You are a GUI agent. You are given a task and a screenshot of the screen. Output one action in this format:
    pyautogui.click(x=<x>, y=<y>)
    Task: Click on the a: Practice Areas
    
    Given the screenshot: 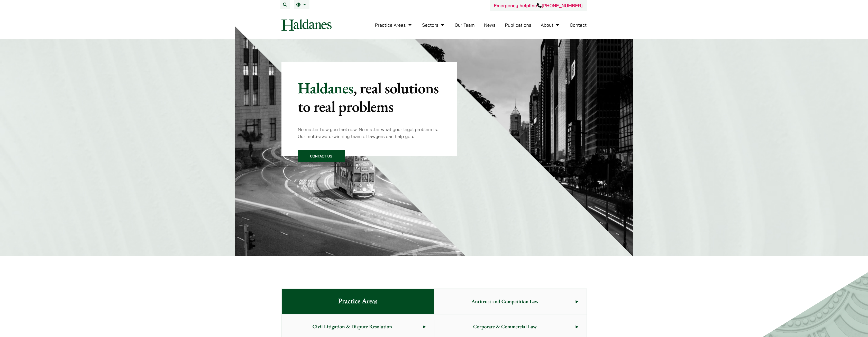 What is the action you would take?
    pyautogui.click(x=393, y=25)
    